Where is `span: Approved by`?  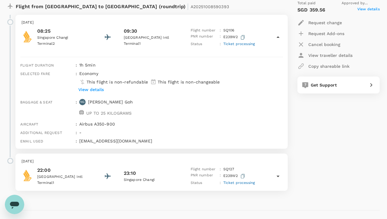
span: Approved by is located at coordinates (361, 3).